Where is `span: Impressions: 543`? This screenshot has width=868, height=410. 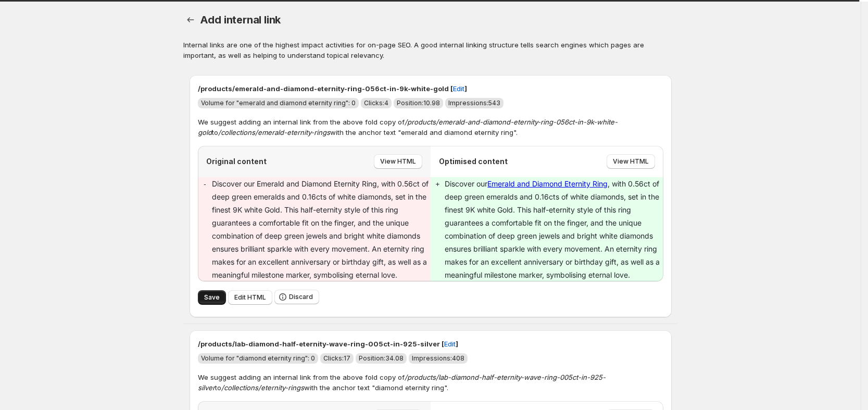
span: Impressions: 543 is located at coordinates (474, 102).